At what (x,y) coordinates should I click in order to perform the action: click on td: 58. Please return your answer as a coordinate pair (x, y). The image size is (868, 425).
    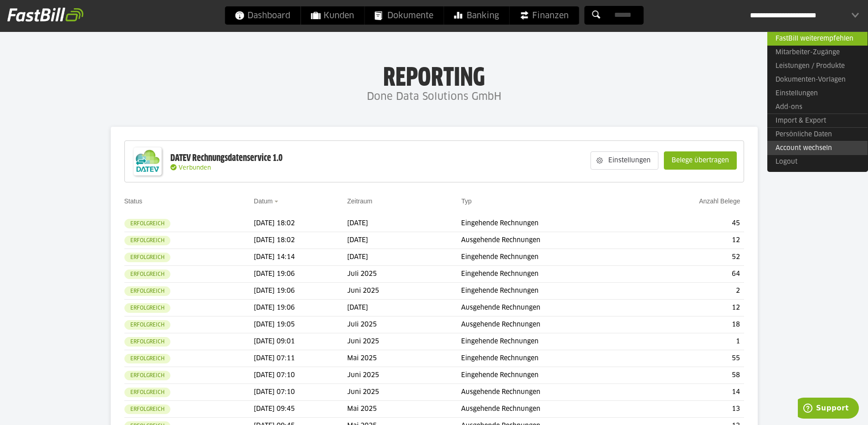
    Looking at the image, I should click on (693, 375).